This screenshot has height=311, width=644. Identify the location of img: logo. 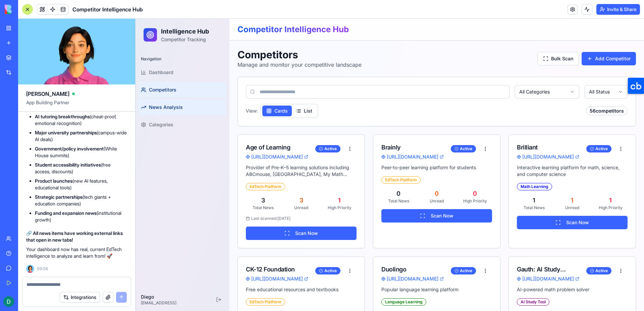
(26, 10).